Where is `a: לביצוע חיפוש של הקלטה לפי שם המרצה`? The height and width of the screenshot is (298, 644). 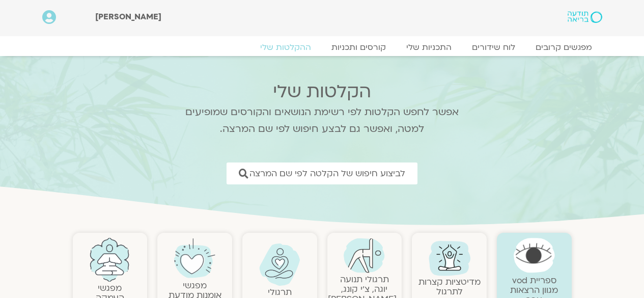
a: לביצוע חיפוש של הקלטה לפי שם המרצה is located at coordinates (322, 174).